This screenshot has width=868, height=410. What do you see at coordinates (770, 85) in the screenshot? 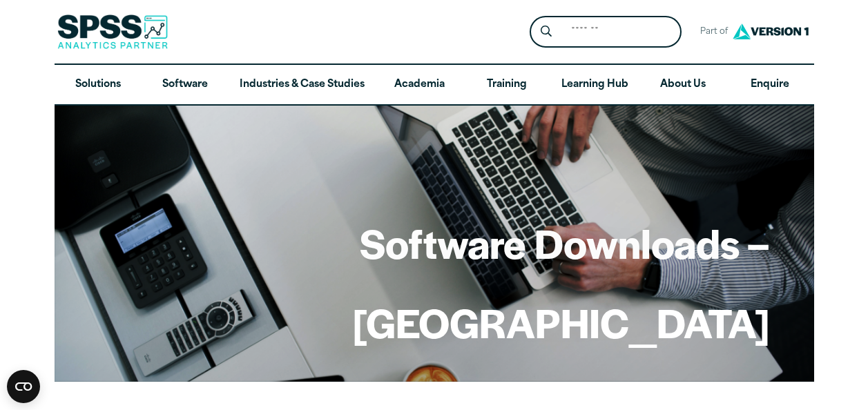
I see `a: Enquire` at bounding box center [770, 85].